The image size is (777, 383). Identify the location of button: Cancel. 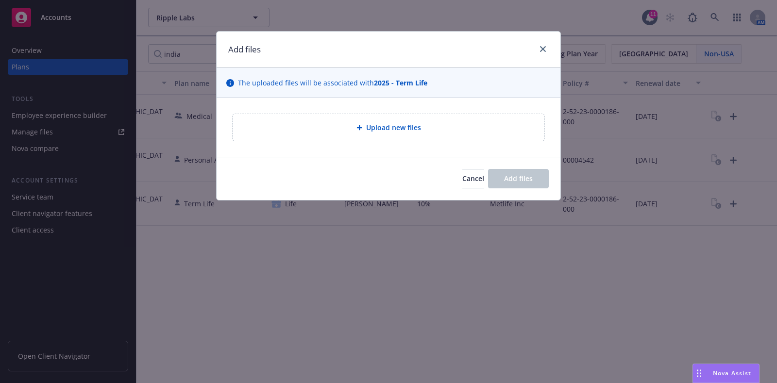
(473, 179).